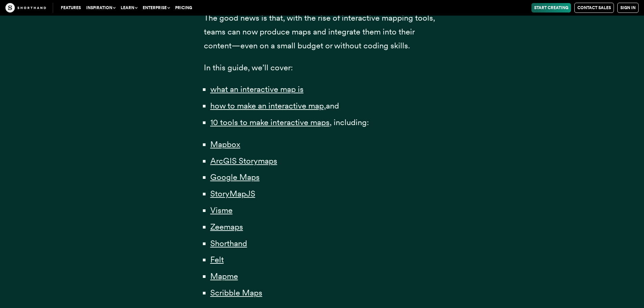 The width and height of the screenshot is (644, 308). Describe the element at coordinates (244, 161) in the screenshot. I see `a: ArcGIS Storymaps` at that location.